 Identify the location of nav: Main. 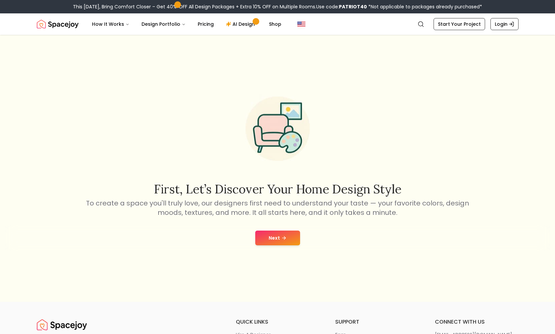
(187, 24).